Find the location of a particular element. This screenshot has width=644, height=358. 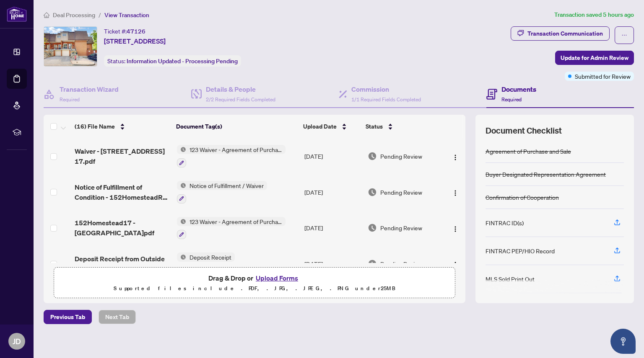

div: FINTRAC PEP/HIO Record is located at coordinates (519, 251).